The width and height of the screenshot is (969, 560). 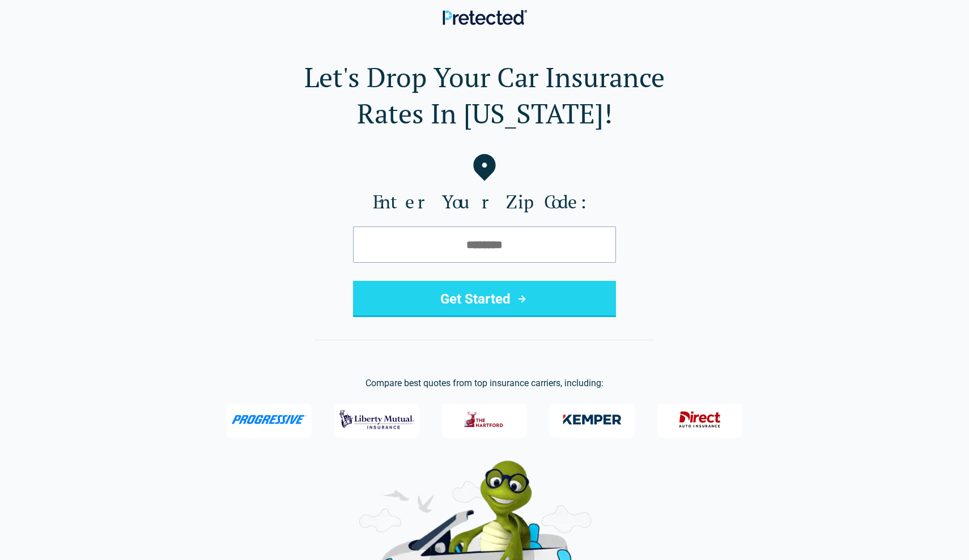 What do you see at coordinates (484, 299) in the screenshot?
I see `button: Get Started` at bounding box center [484, 299].